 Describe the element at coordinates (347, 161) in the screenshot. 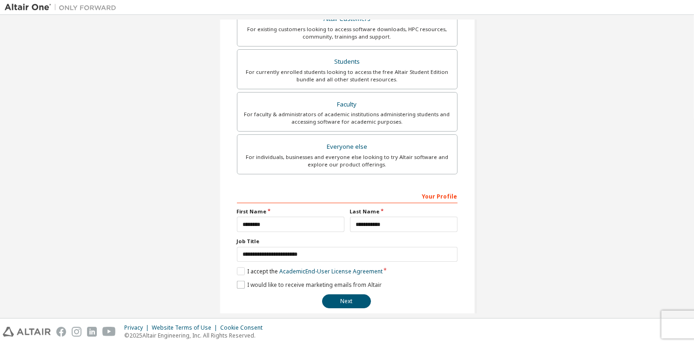

I see `div: For individuals, businesses and everyone else looking to try Altair software and explore our prod...` at that location.